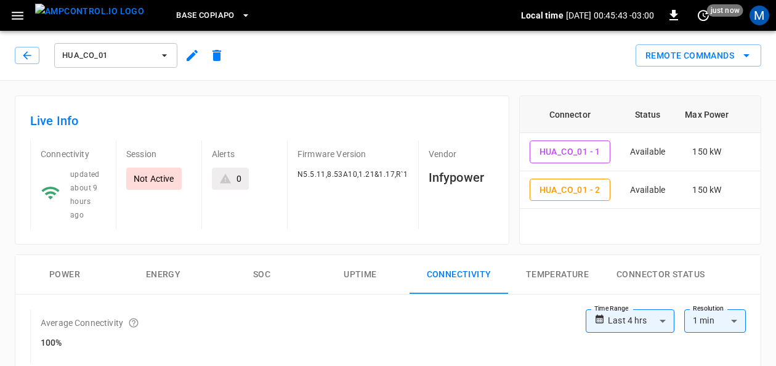  What do you see at coordinates (89, 11) in the screenshot?
I see `img: ampcontrol.io logo` at bounding box center [89, 11].